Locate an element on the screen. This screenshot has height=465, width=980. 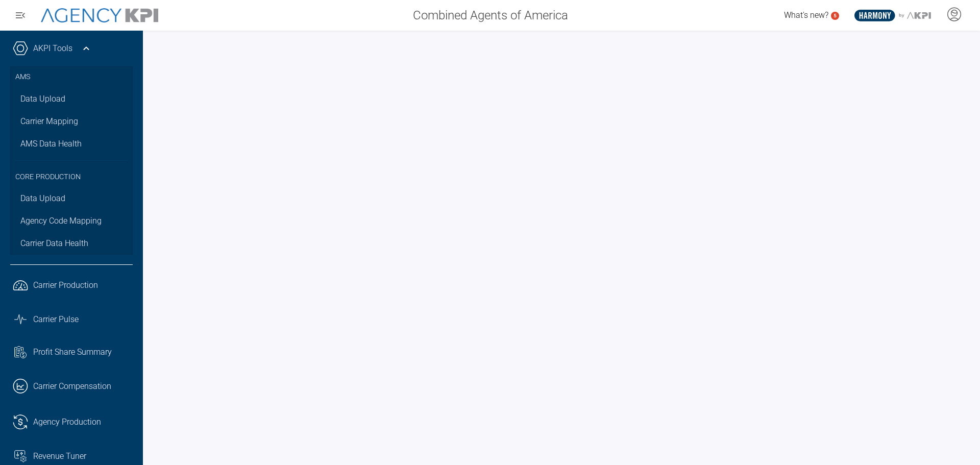
h3: AMS is located at coordinates (72, 77).